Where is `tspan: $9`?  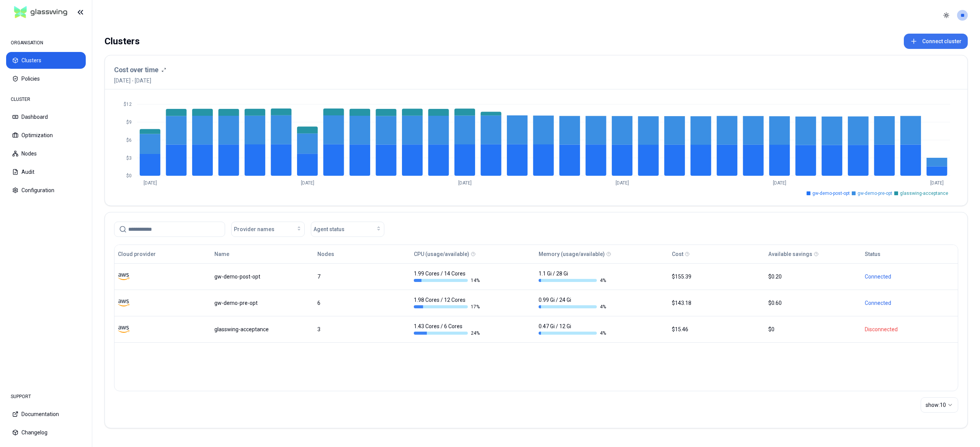 tspan: $9 is located at coordinates (129, 122).